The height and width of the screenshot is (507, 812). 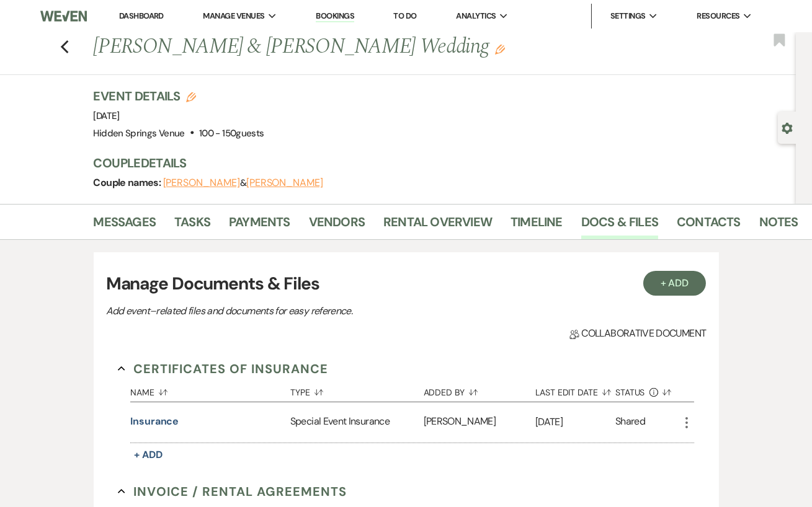 I want to click on a: Dashboard, so click(x=141, y=15).